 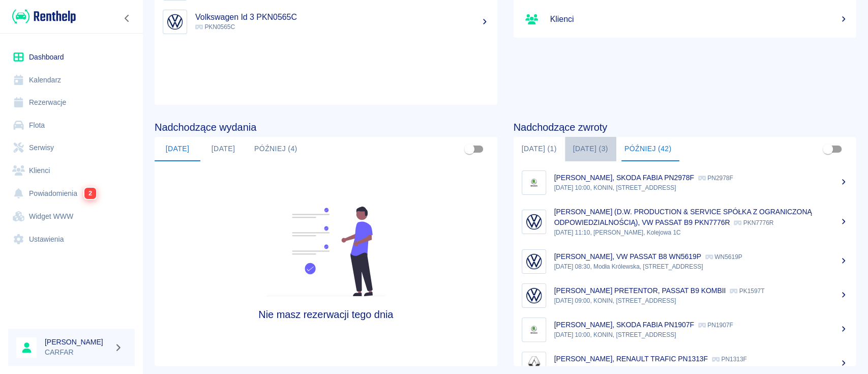 I want to click on a: Powiadomienia2, so click(x=71, y=194).